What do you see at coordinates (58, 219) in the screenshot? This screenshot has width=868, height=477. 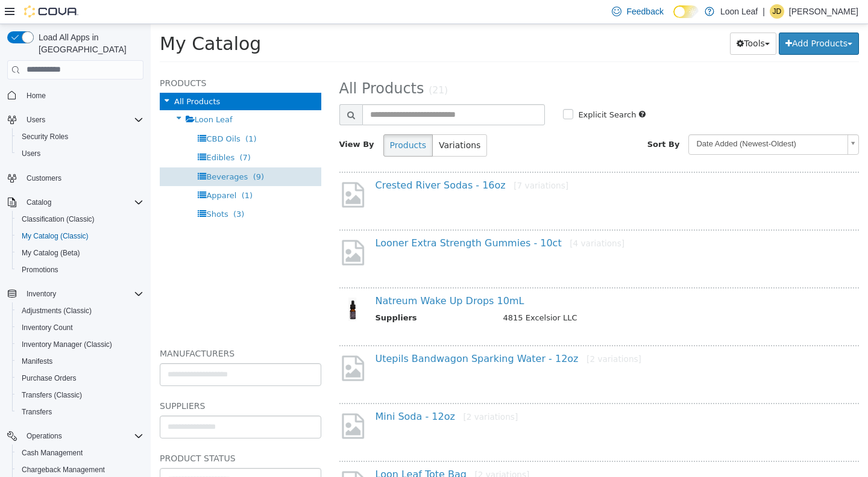 I see `a: Classification (Classic)` at bounding box center [58, 219].